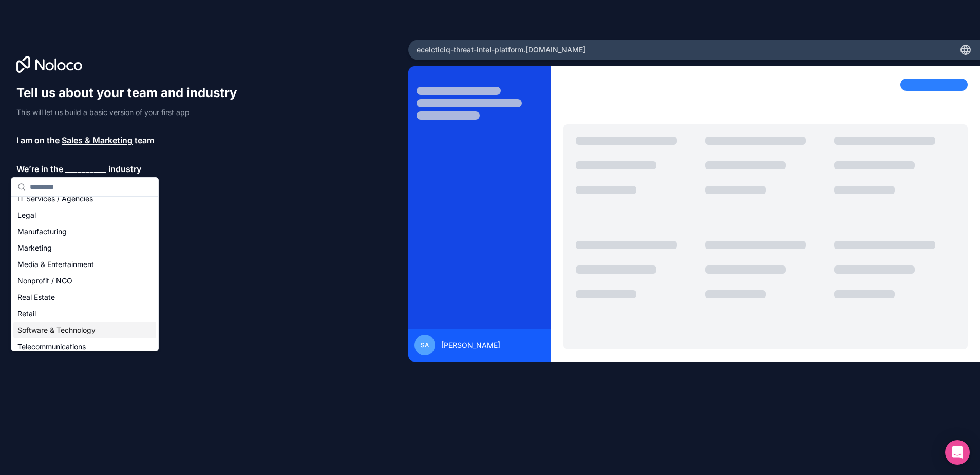 This screenshot has width=980, height=475. Describe the element at coordinates (38, 141) in the screenshot. I see `span: I am on the` at that location.